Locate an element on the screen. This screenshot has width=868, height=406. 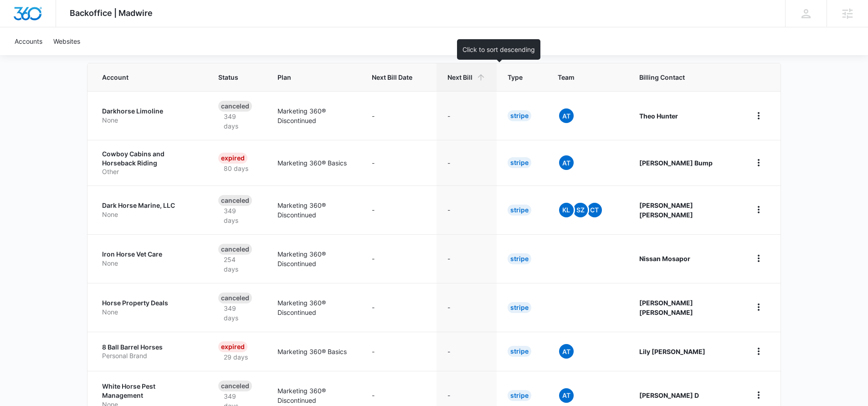
span: Billing Contact is located at coordinates (684, 77).